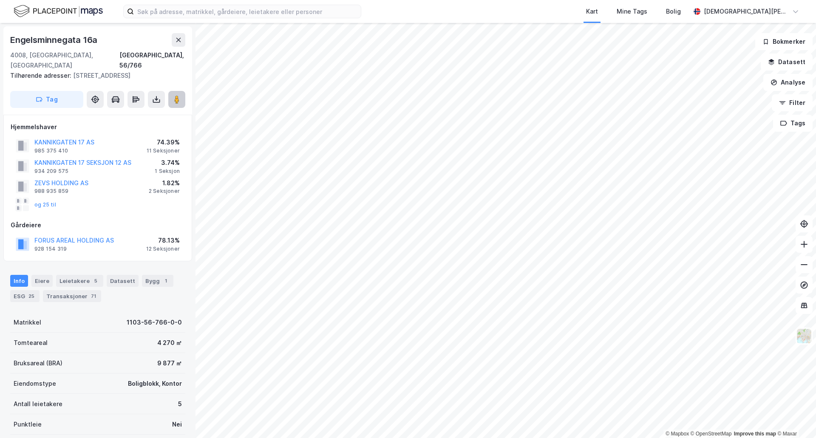 The width and height of the screenshot is (816, 438). I want to click on div: 71, so click(93, 296).